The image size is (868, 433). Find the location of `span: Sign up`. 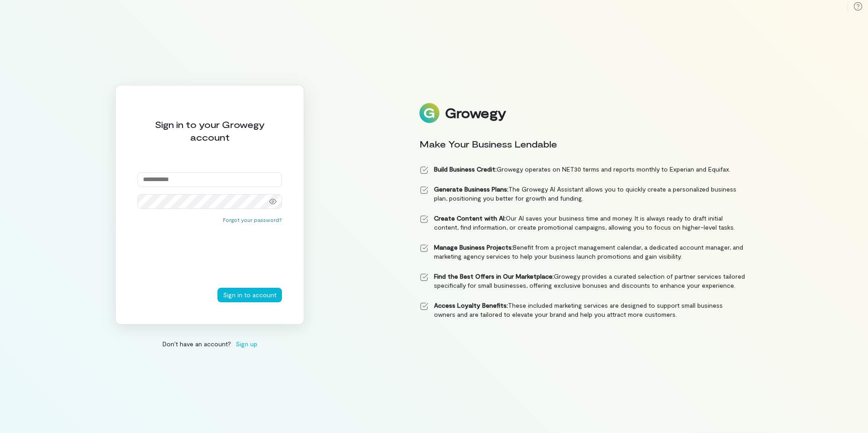

span: Sign up is located at coordinates (247, 343).